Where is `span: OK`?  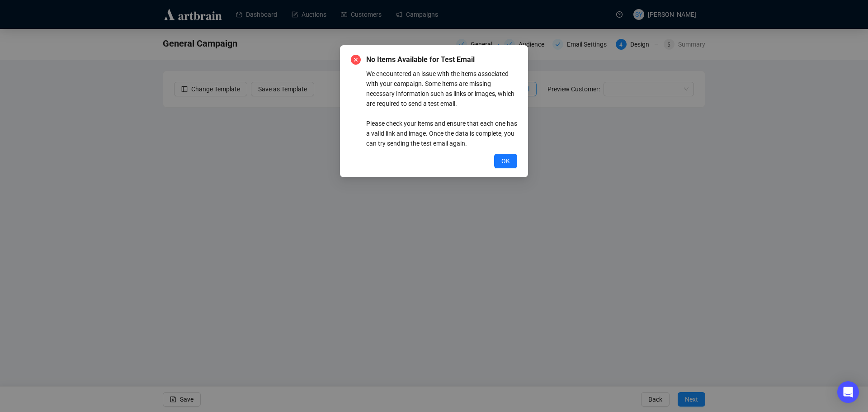
span: OK is located at coordinates (506, 161).